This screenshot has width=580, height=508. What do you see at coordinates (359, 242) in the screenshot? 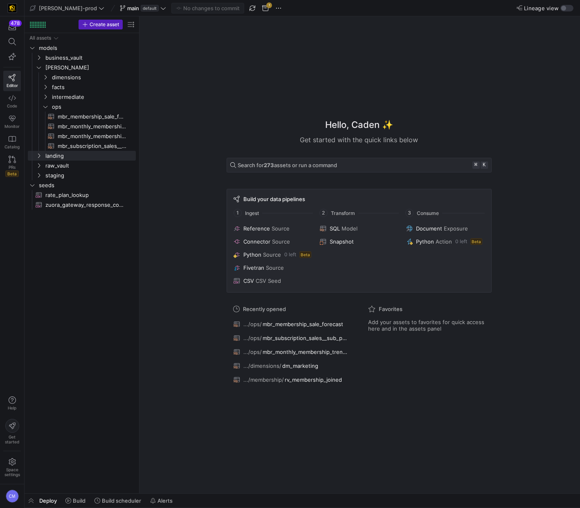
I see `button: Snapshot` at bounding box center [359, 242].